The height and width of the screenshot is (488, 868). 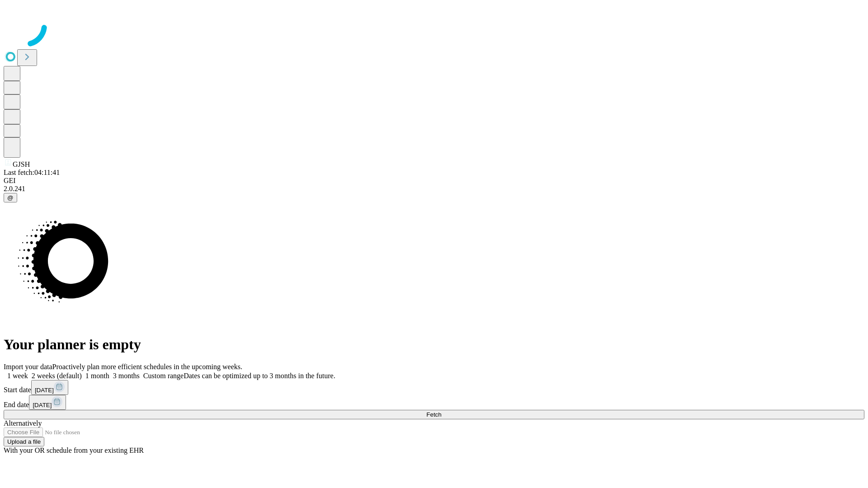 What do you see at coordinates (126, 375) in the screenshot?
I see `span: 3 months` at bounding box center [126, 375].